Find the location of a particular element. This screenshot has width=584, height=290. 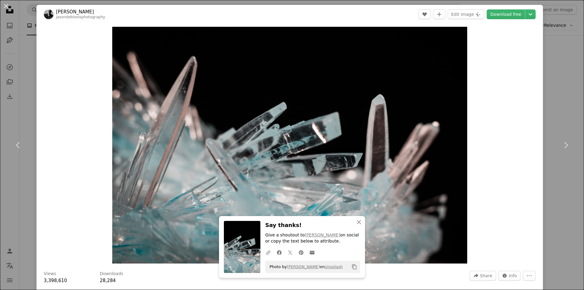

a: Share on Pinterest is located at coordinates (301, 252).